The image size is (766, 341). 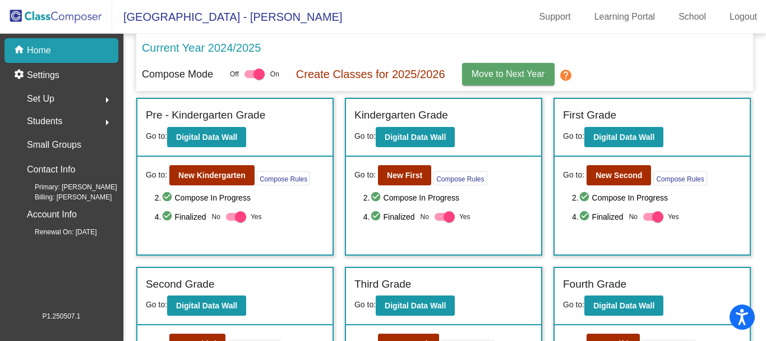 I want to click on mat-icon: settings, so click(x=20, y=75).